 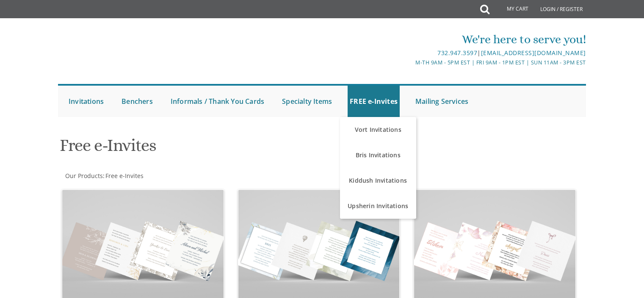 What do you see at coordinates (124, 175) in the screenshot?
I see `span: Free e-Invites` at bounding box center [124, 175].